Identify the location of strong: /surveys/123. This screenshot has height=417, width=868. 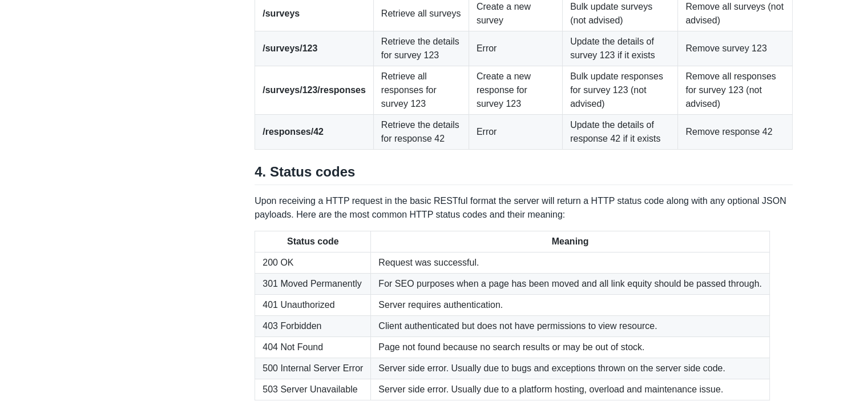
(290, 48).